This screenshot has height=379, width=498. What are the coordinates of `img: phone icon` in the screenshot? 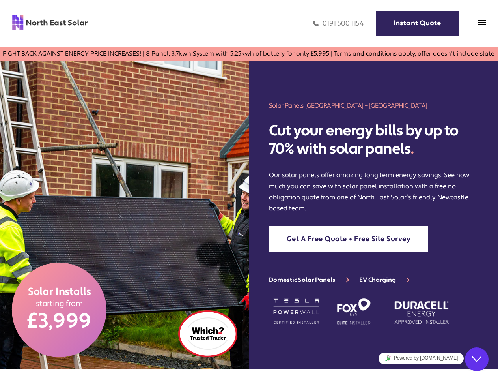 It's located at (316, 23).